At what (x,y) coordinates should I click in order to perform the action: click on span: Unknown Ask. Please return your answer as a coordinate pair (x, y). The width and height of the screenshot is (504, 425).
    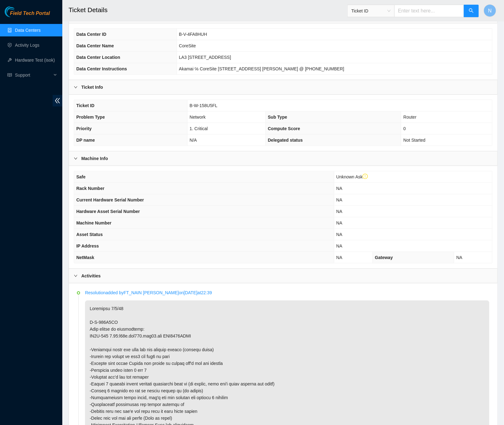
    Looking at the image, I should click on (352, 177).